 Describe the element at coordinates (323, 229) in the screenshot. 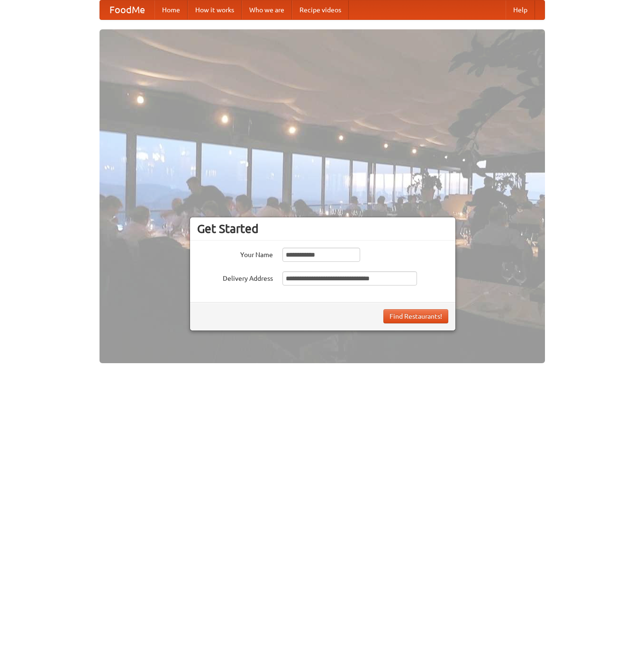

I see `h3: Get Started` at that location.